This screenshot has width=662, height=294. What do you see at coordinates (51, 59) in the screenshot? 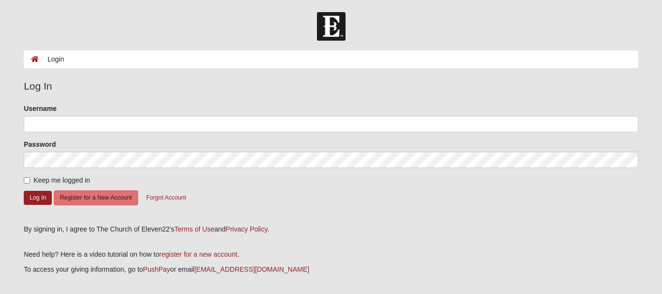
I see `li: Login` at bounding box center [51, 59].